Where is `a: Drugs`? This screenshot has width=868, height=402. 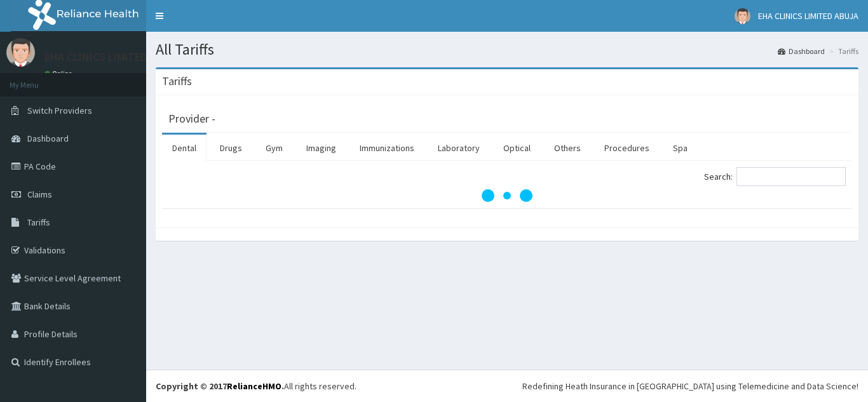
a: Drugs is located at coordinates (230, 148).